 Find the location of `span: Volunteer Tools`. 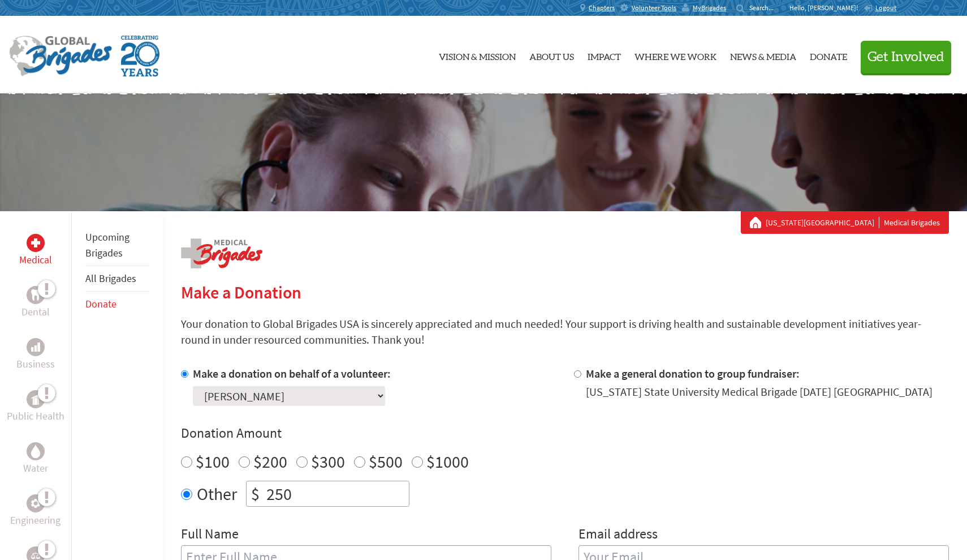

span: Volunteer Tools is located at coordinates (654, 8).